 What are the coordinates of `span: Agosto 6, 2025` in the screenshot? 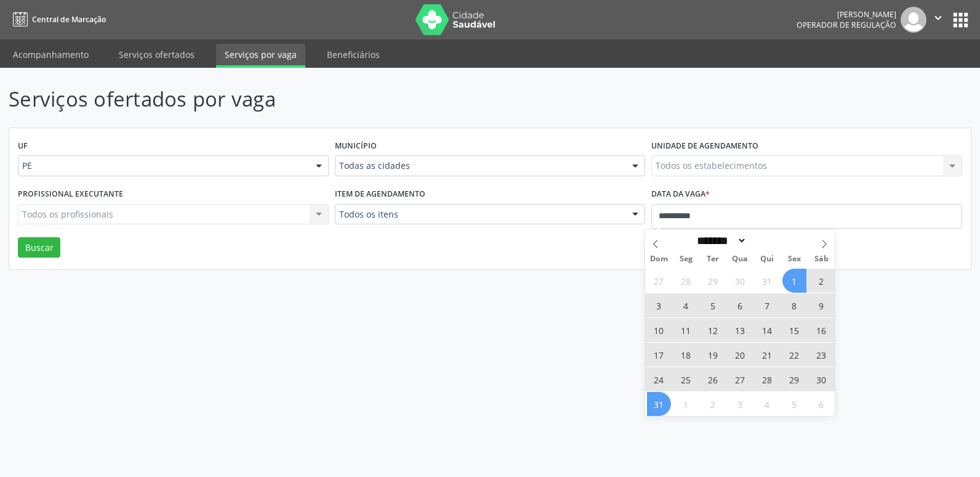 It's located at (740, 305).